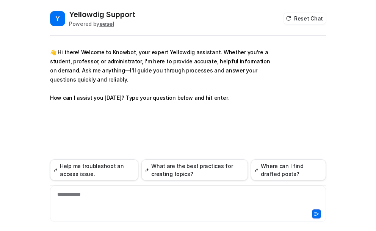 The height and width of the screenshot is (231, 376). I want to click on button: Where can I find drafted posts?, so click(288, 170).